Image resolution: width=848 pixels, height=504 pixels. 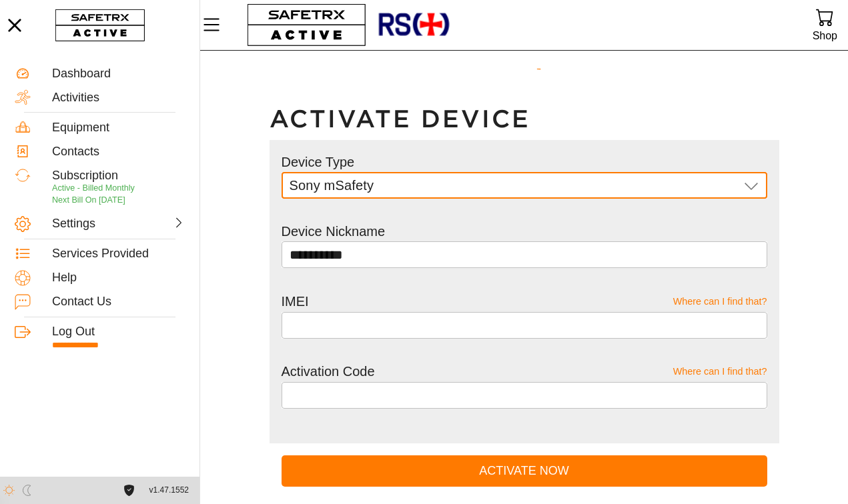 I want to click on span: v1.47.1552, so click(x=169, y=491).